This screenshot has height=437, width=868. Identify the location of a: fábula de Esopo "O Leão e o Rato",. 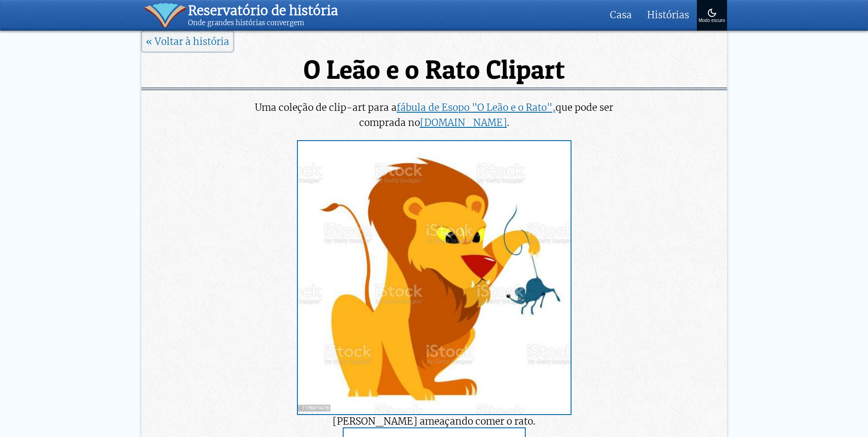
(476, 107).